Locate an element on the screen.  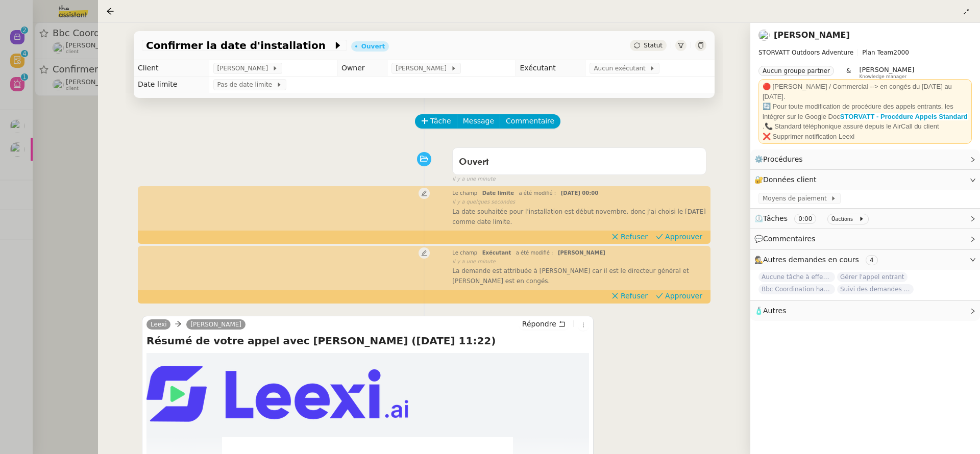
span: Commentaire is located at coordinates (530, 121).